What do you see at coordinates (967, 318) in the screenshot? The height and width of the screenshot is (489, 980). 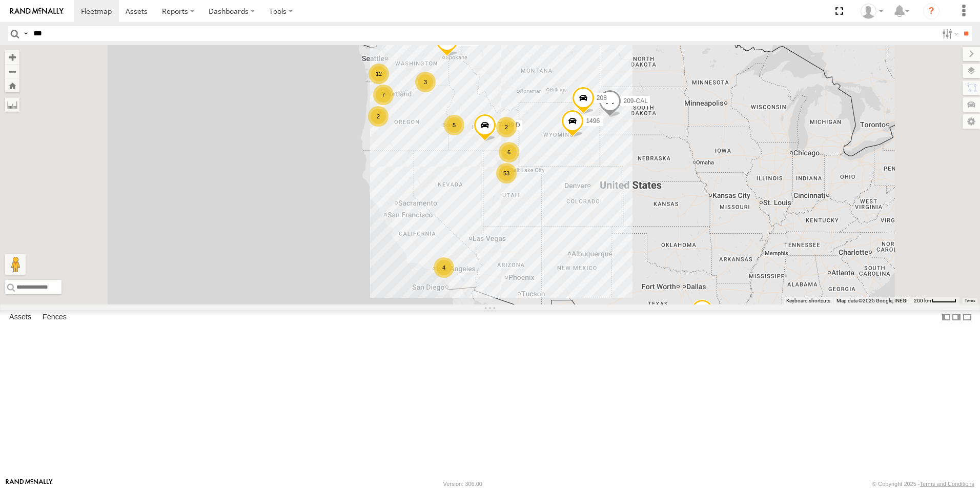 I see `label: Hide Summary Table` at bounding box center [967, 318].